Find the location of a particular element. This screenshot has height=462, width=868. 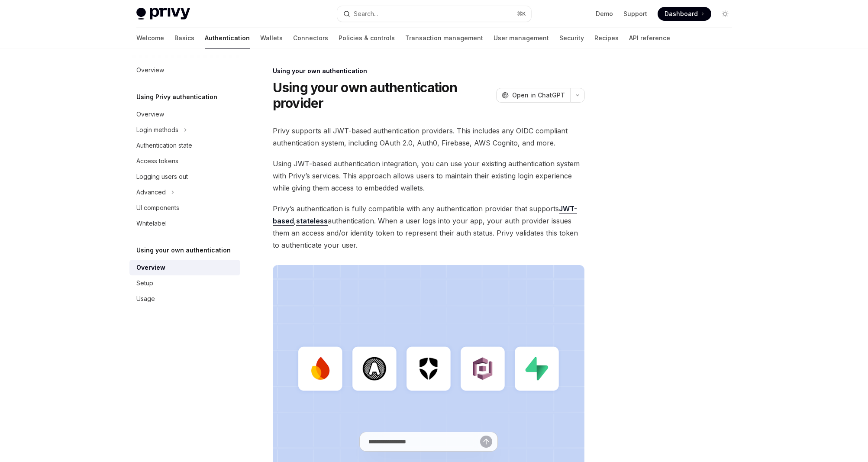

h5: Using your own authentication is located at coordinates (184, 251).